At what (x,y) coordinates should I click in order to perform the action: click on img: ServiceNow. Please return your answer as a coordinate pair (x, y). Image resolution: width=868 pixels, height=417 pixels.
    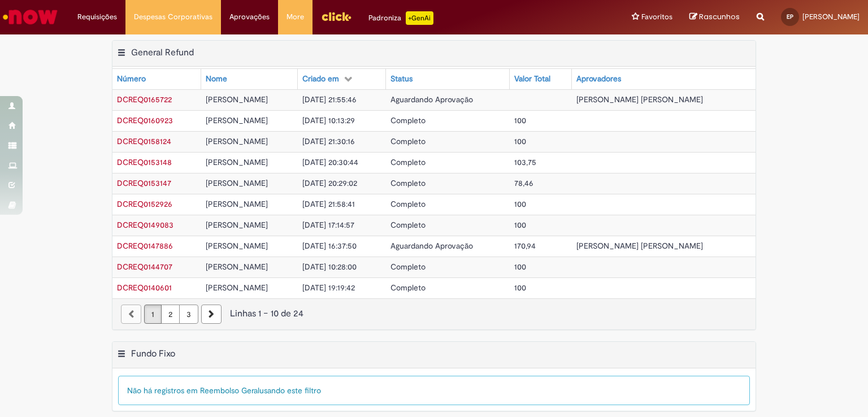
    Looking at the image, I should click on (30, 17).